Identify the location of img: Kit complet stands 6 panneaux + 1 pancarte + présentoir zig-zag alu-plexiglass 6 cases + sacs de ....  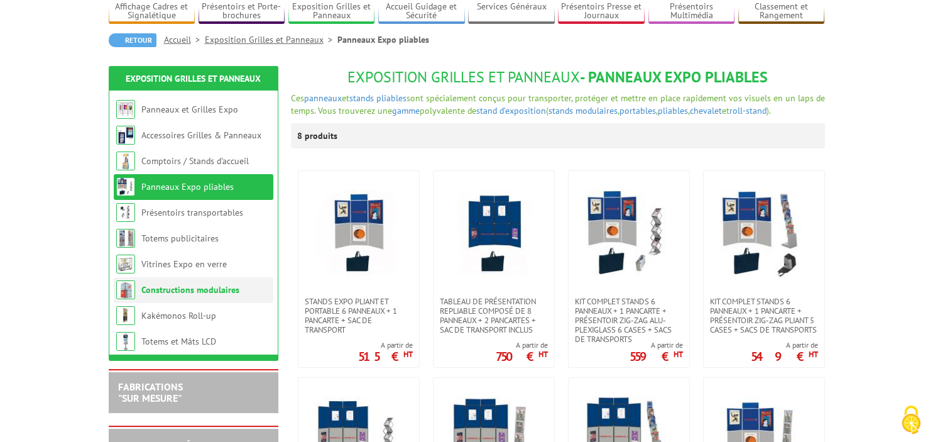
(629, 234).